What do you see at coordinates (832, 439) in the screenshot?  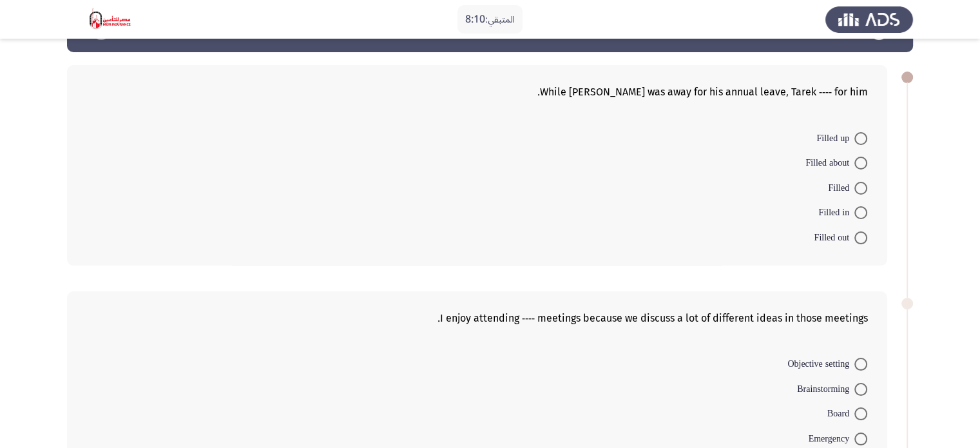 I see `span: Emergency` at bounding box center [832, 439].